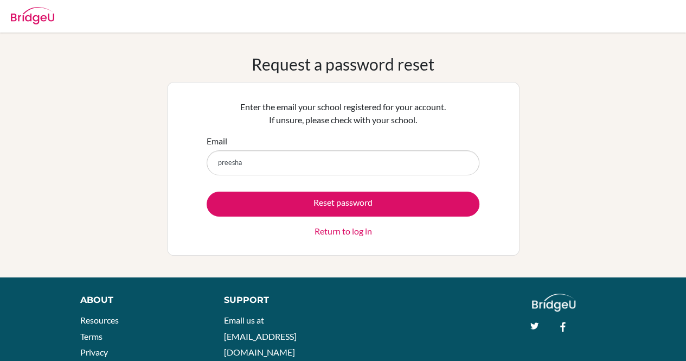 This screenshot has height=361, width=686. I want to click on a: Privacy, so click(94, 352).